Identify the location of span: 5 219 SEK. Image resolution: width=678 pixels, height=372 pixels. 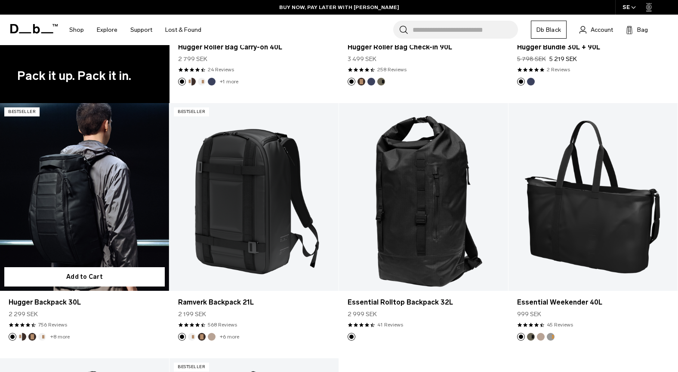
(563, 59).